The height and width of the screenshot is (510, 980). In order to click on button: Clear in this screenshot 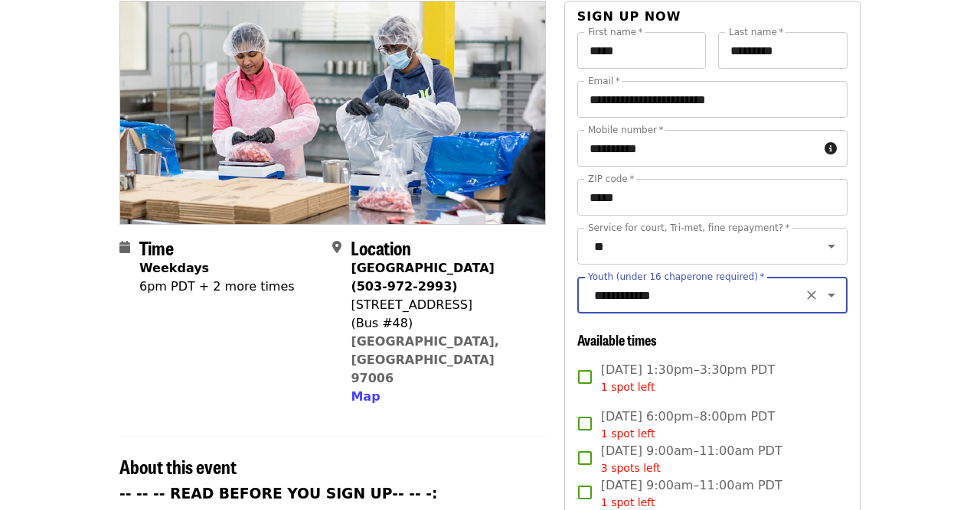, I will do `click(812, 295)`.